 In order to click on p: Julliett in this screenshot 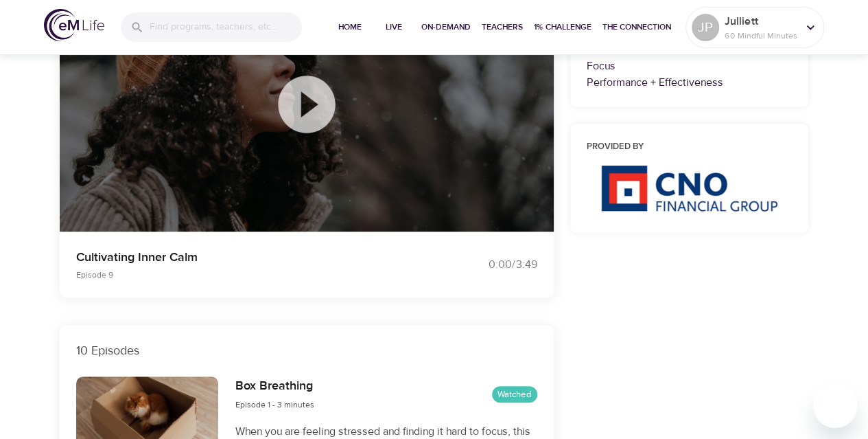, I will do `click(761, 21)`.